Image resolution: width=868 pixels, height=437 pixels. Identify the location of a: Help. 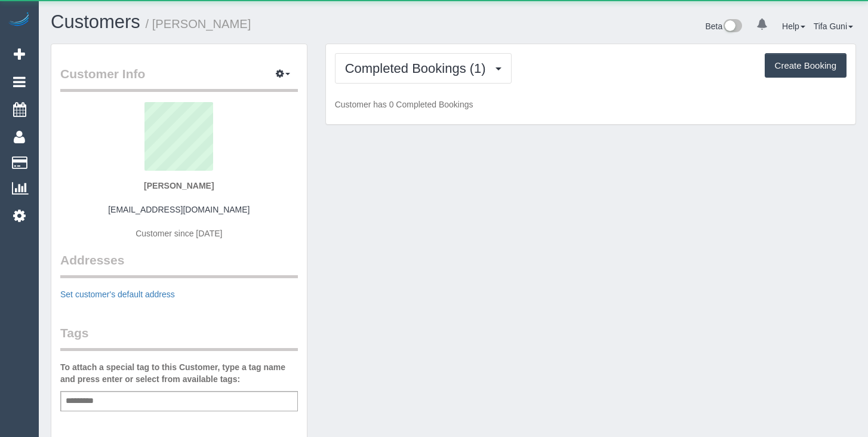
(793, 26).